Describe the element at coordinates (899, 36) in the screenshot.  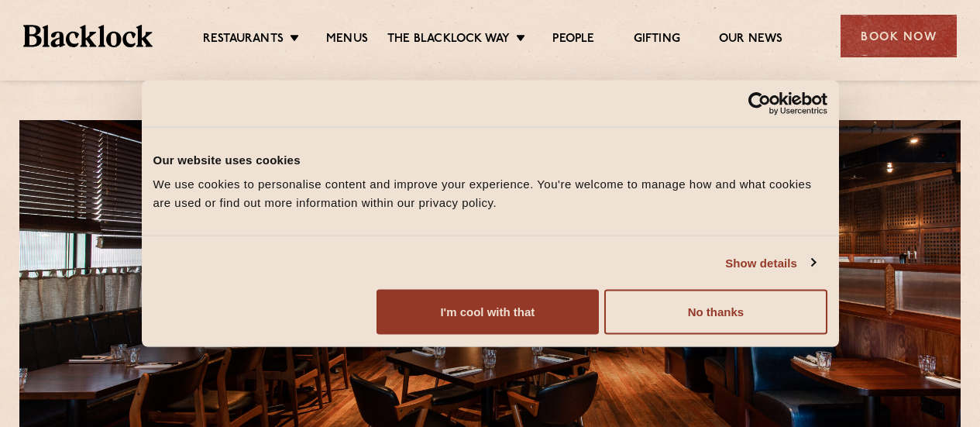
I see `div: Book Now` at that location.